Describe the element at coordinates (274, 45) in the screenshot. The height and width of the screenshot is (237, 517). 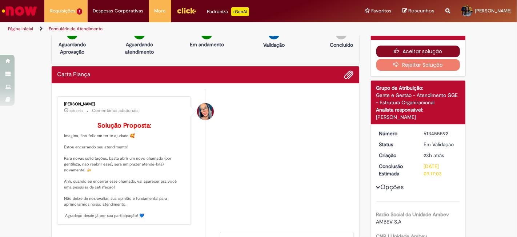
I see `p: Validação` at that location.